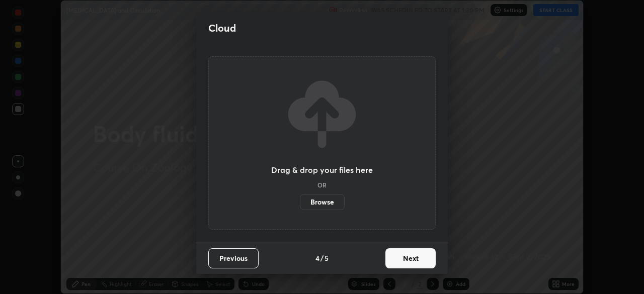 The height and width of the screenshot is (294, 644). What do you see at coordinates (222, 28) in the screenshot?
I see `h2: Cloud` at bounding box center [222, 28].